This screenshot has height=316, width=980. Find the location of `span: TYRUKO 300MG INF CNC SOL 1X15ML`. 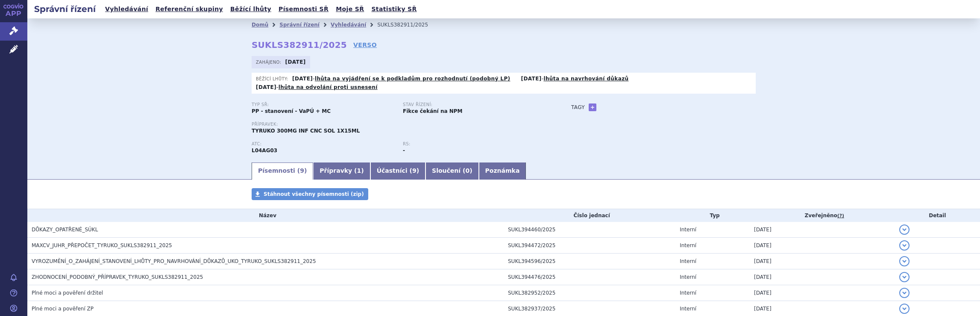

span: TYRUKO 300MG INF CNC SOL 1X15ML is located at coordinates (305, 131).